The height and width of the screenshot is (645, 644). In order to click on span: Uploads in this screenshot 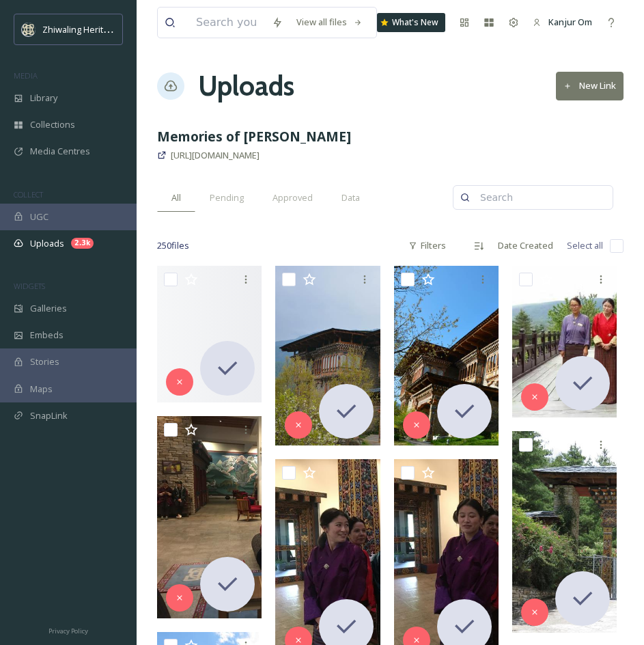, I will do `click(47, 244)`.